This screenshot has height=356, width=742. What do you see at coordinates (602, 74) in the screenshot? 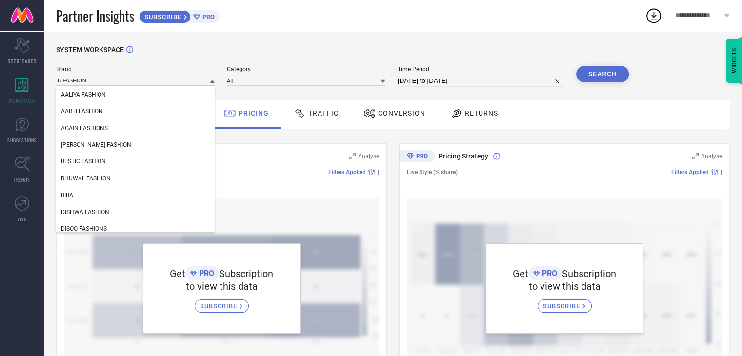
I see `button: Search` at bounding box center [602, 74].